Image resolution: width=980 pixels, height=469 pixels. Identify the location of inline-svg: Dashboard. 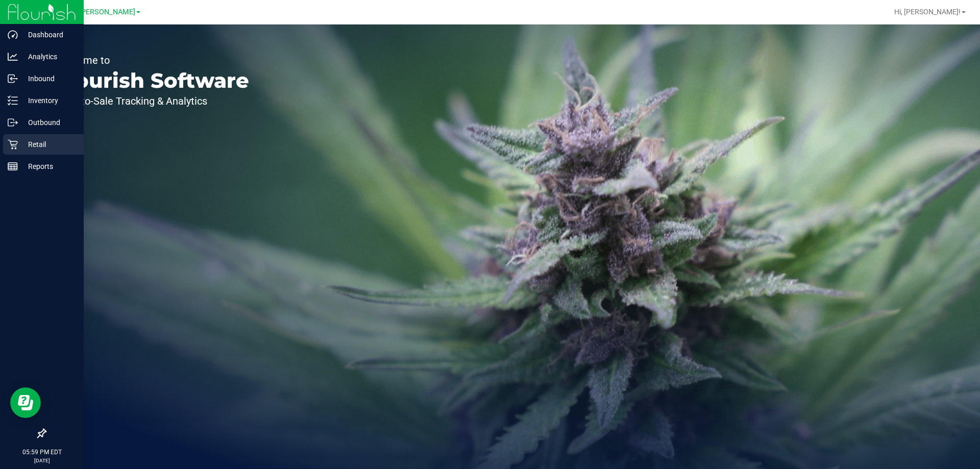
(13, 35).